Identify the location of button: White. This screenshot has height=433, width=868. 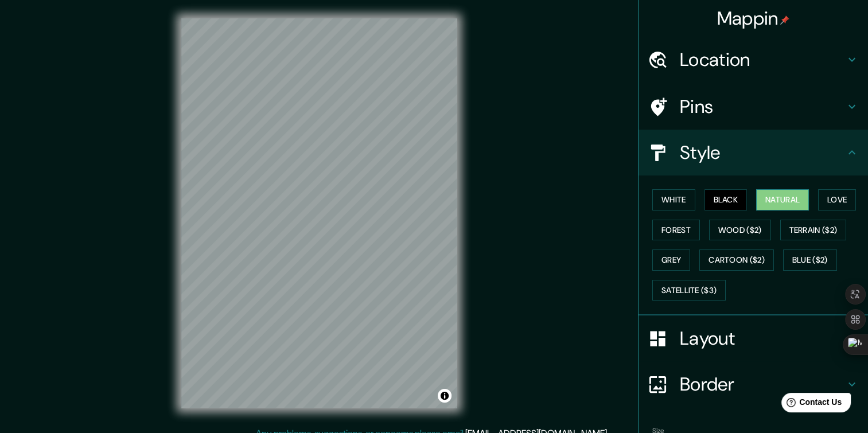
(673, 199).